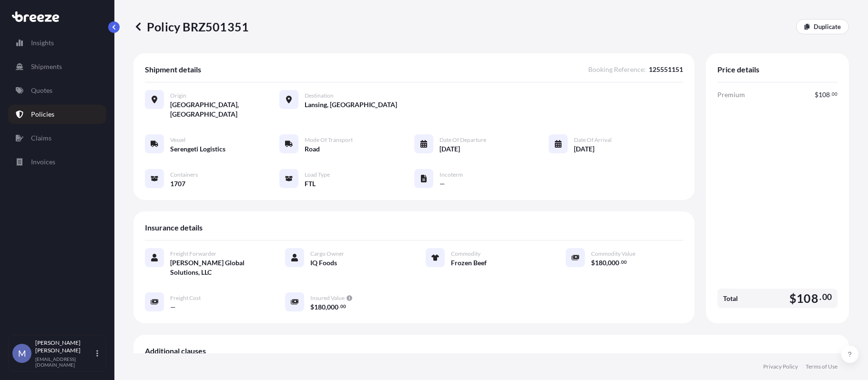 The height and width of the screenshot is (380, 868). What do you see at coordinates (466, 254) in the screenshot?
I see `span: Commodity` at bounding box center [466, 254].